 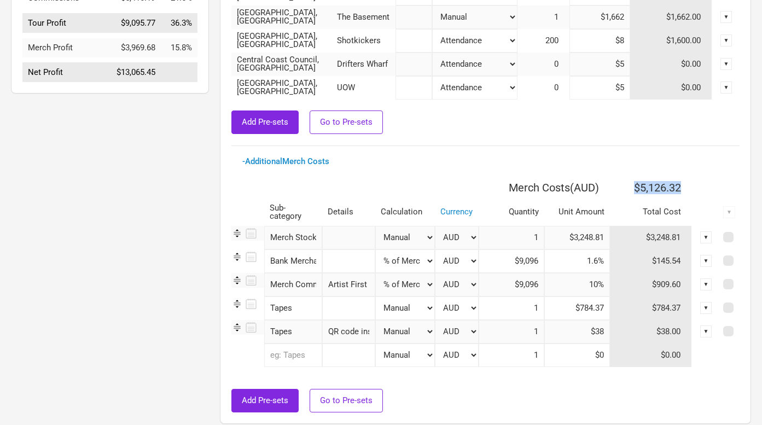 I want to click on td: $13,065.45, so click(x=136, y=73).